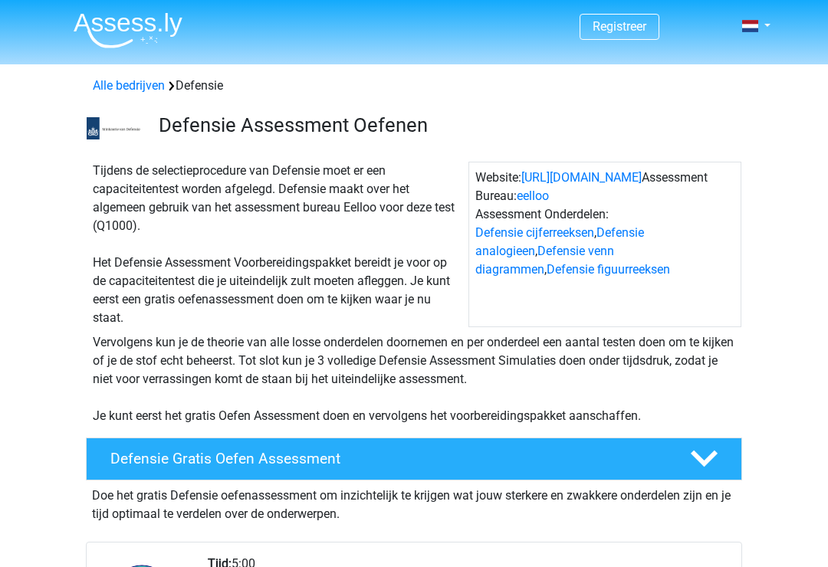  What do you see at coordinates (278, 245) in the screenshot?
I see `div: Tijdens de selectieprocedure van Defensie moet er een capaciteitentest worden afgelegd. Defensie ...` at bounding box center [278, 245].